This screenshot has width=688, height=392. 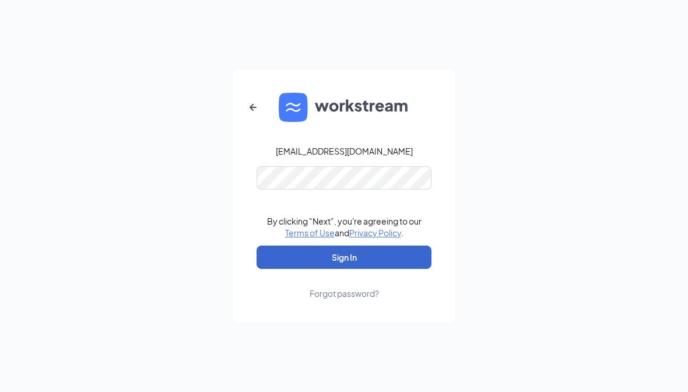 I want to click on a: Forgot password?, so click(x=344, y=284).